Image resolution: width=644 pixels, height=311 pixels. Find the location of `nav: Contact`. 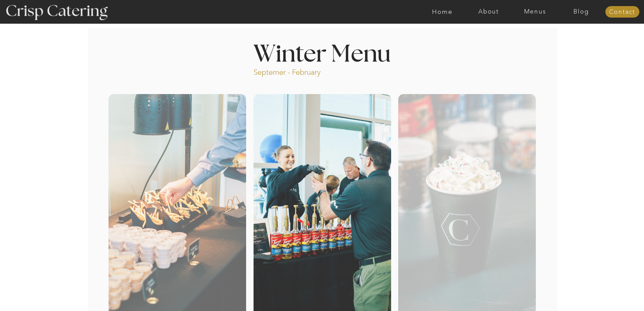

nav: Contact is located at coordinates (622, 13).